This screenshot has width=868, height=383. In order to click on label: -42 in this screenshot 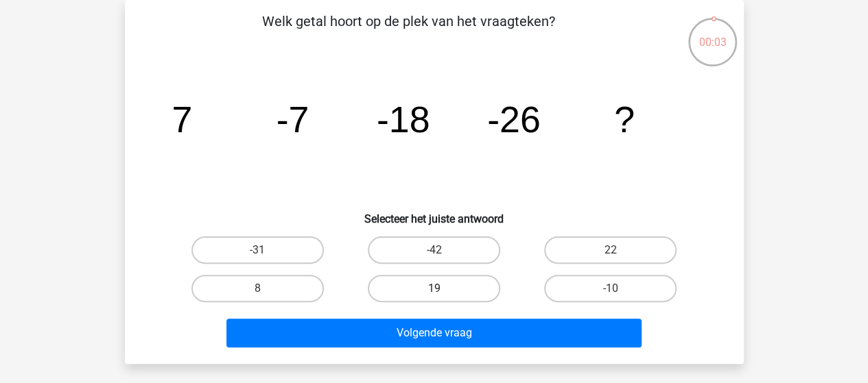, I will do `click(434, 250)`.